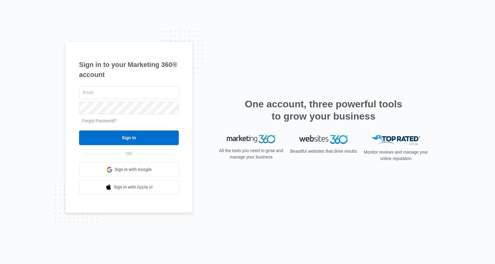  What do you see at coordinates (324, 151) in the screenshot?
I see `p: Beautiful websites that drive results` at bounding box center [324, 151].